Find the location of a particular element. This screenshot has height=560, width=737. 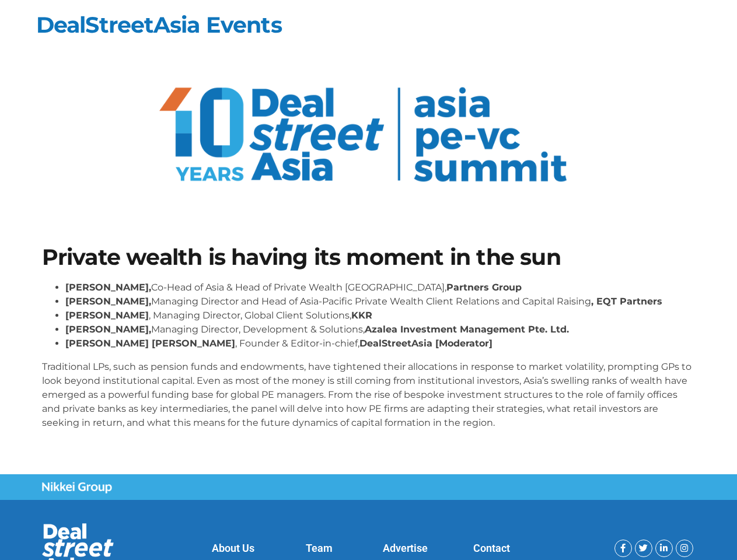

img: Nikkei Group is located at coordinates (77, 488).